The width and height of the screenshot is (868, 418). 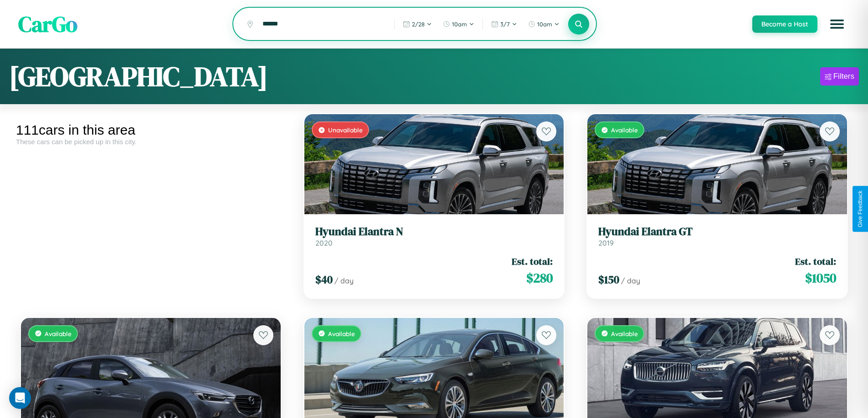 I want to click on button: 2/28, so click(x=417, y=24).